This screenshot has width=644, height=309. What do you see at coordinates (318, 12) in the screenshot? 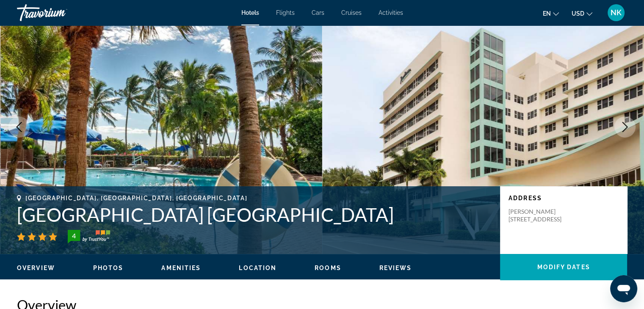
I see `span: Cars` at bounding box center [318, 12].